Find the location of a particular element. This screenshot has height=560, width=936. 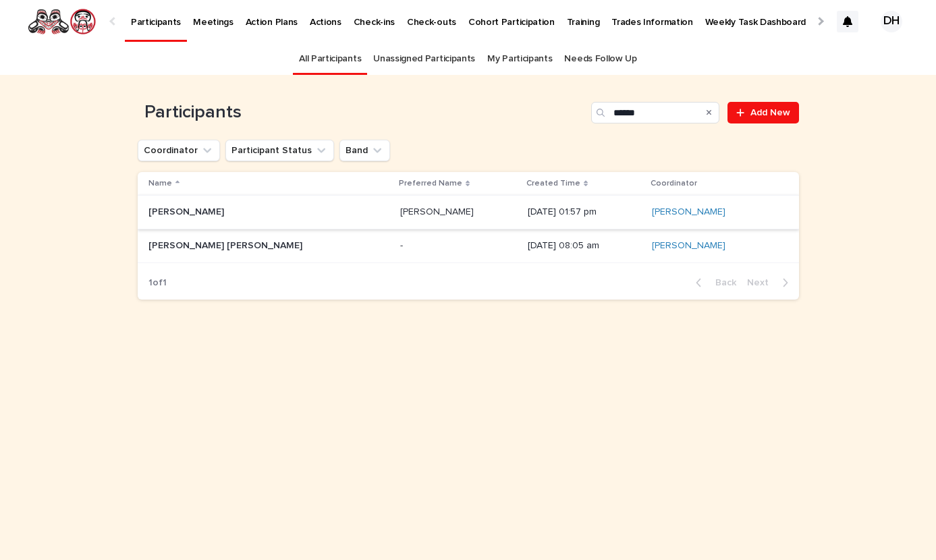

p: Created Time is located at coordinates (554, 183).